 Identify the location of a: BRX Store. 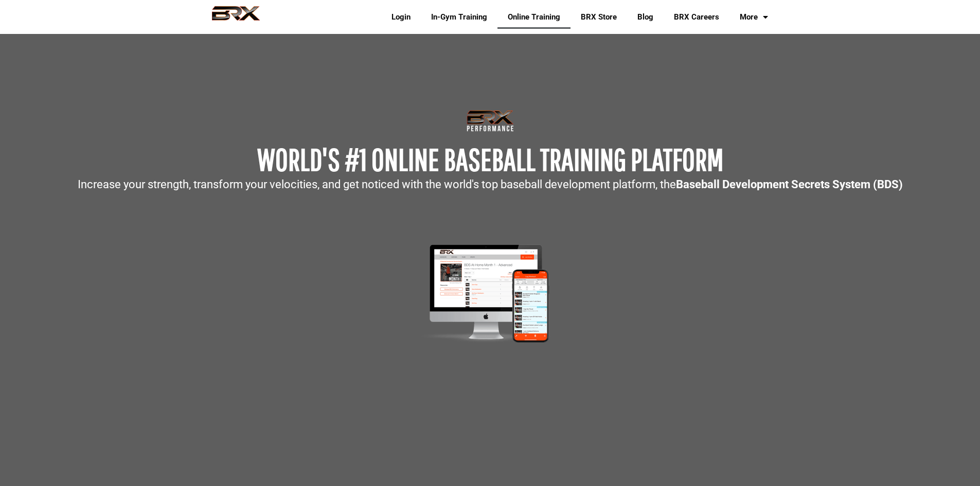
(599, 17).